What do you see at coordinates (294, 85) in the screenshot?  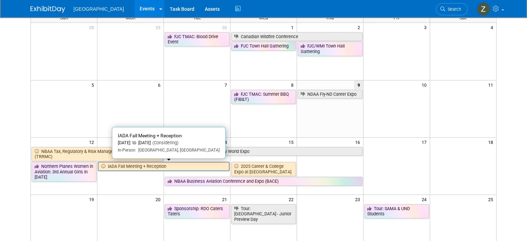 I see `span: 8` at bounding box center [294, 85].